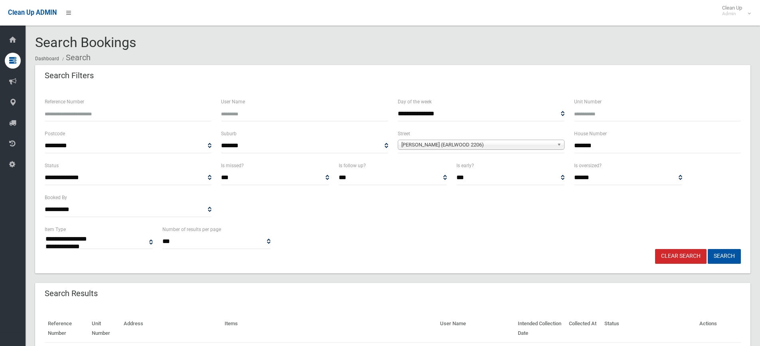  I want to click on small: Admin, so click(732, 14).